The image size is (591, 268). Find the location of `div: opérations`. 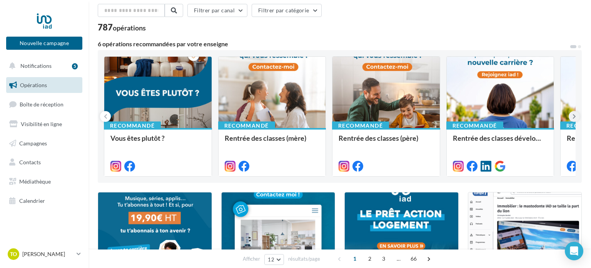

div: opérations is located at coordinates (129, 28).